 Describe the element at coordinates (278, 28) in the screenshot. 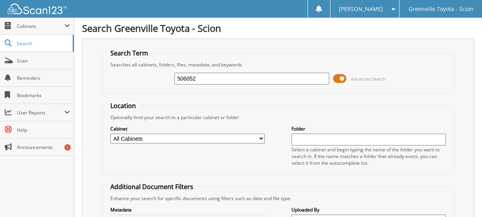

I see `h1: Search Greenville Toyota - Scion` at that location.